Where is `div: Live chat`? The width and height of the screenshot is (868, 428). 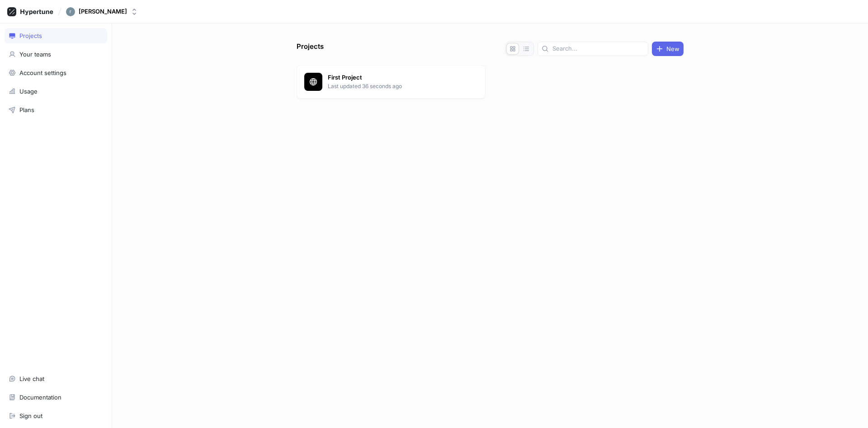
div: Live chat is located at coordinates (32, 379).